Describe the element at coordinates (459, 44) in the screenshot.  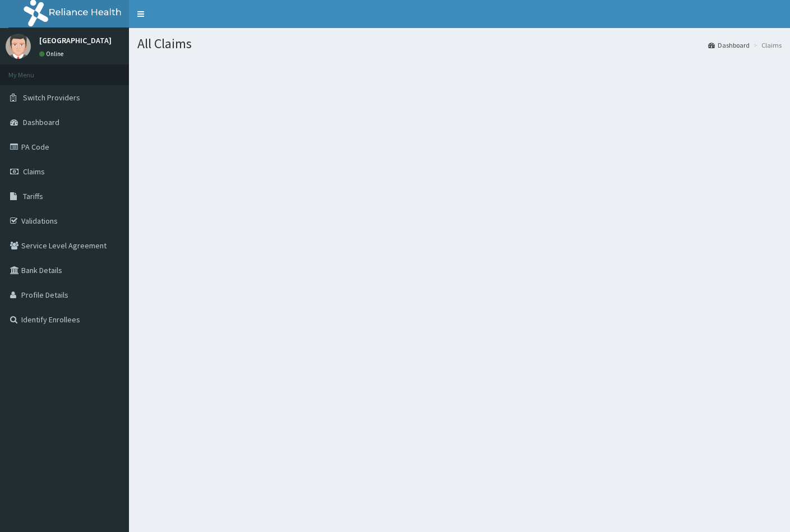
I see `h1: All Claims` at that location.